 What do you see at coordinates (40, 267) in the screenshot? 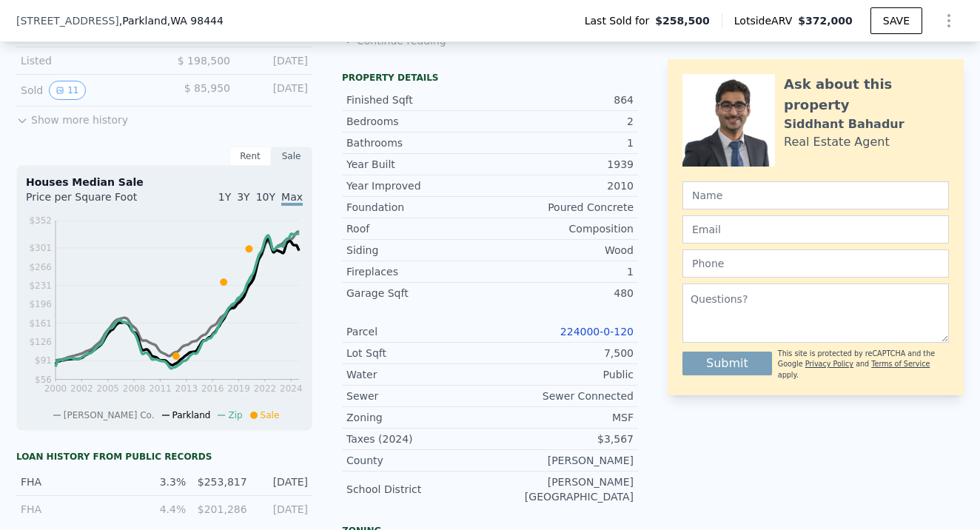
I see `tspan: $266` at bounding box center [40, 267].